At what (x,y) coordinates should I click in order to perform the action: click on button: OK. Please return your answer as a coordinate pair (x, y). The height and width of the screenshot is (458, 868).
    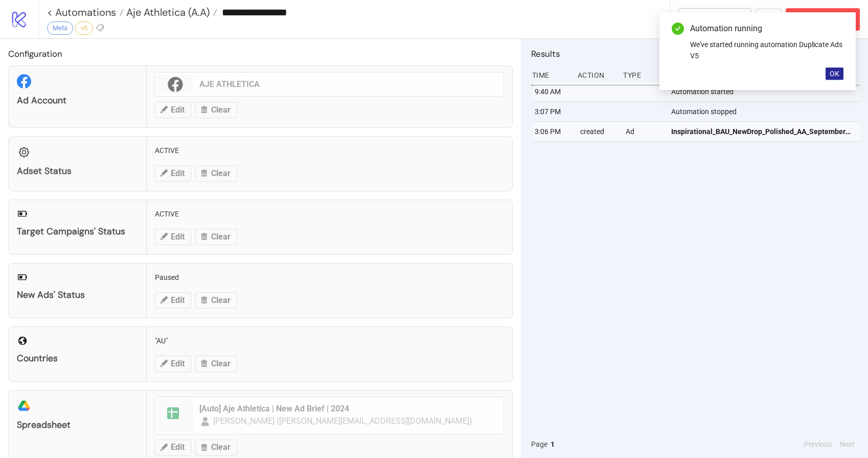
    Looking at the image, I should click on (834, 74).